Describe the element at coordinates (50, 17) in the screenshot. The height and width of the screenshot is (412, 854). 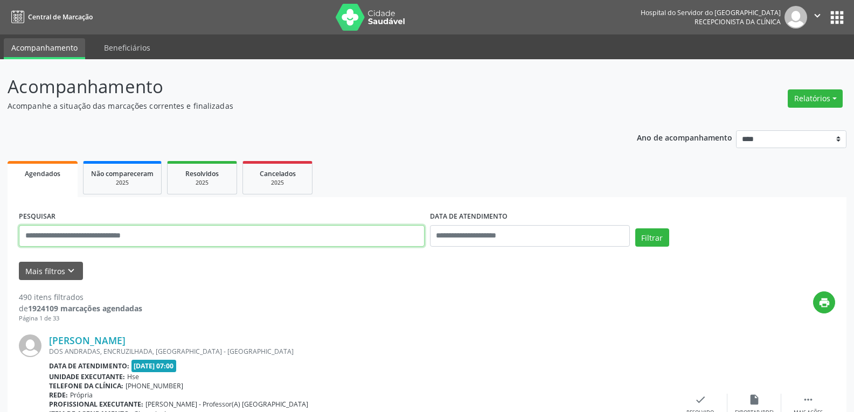
I see `a: Central de Marcação` at that location.